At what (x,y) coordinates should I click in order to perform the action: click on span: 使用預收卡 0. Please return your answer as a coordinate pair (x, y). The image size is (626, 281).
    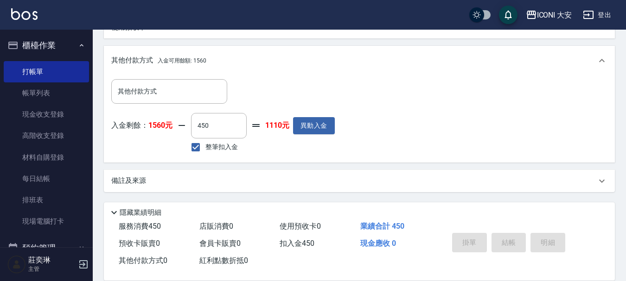
    Looking at the image, I should click on (300, 226).